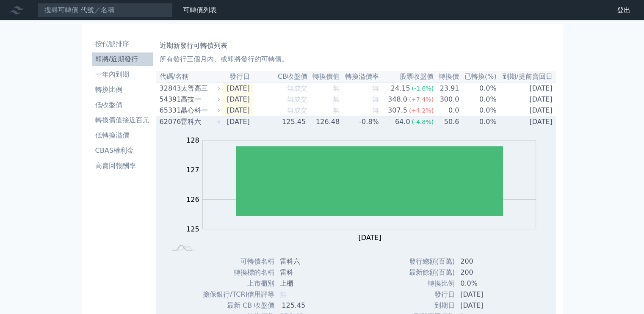  Describe the element at coordinates (356, 45) in the screenshot. I see `h1: 近期新發行可轉債列表` at that location.